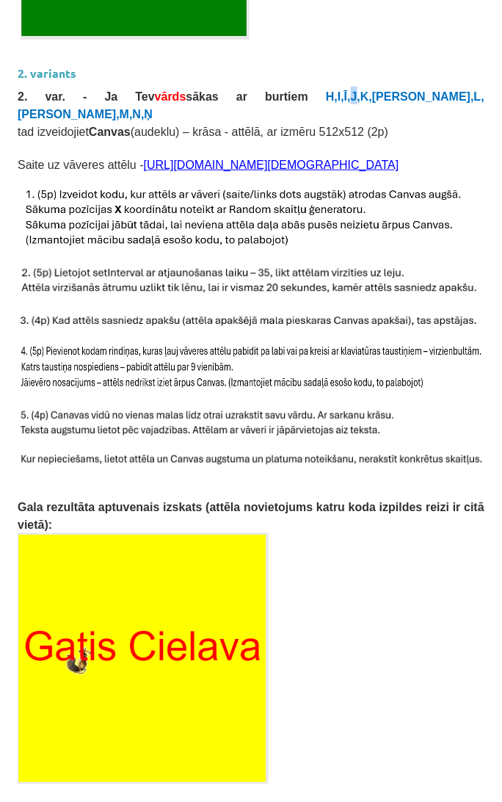 Image resolution: width=502 pixels, height=802 pixels. I want to click on span: tad izveidojiet (audeklu) – krāsa - attēlā, ar izmēru 512x512 (2p), so click(203, 131).